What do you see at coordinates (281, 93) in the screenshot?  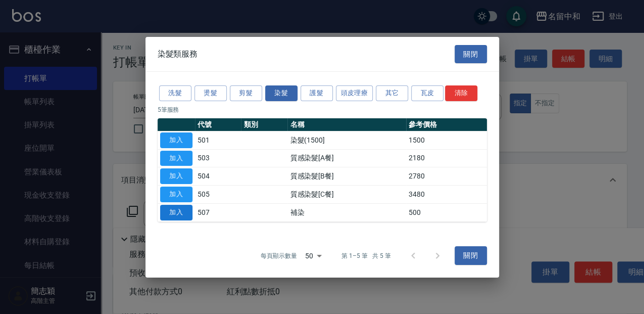 I see `button: 染髮` at bounding box center [281, 93].